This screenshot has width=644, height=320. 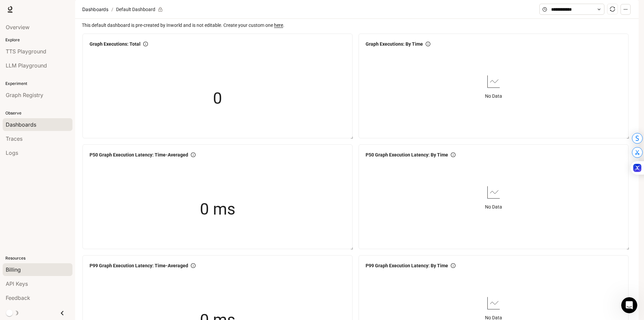 What do you see at coordinates (139, 155) in the screenshot?
I see `span: P50 Graph Execution Latency: Time-Averaged` at bounding box center [139, 155].